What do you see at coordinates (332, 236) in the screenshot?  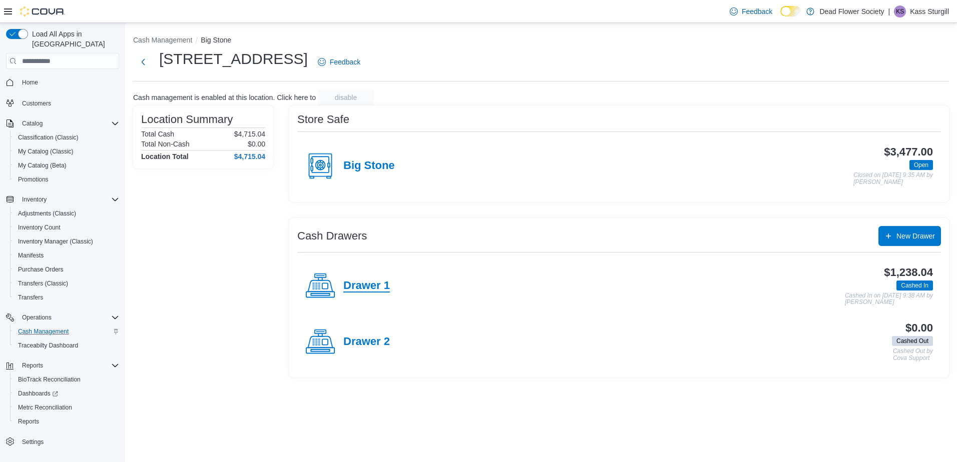 I see `h3: Cash Drawers` at bounding box center [332, 236].